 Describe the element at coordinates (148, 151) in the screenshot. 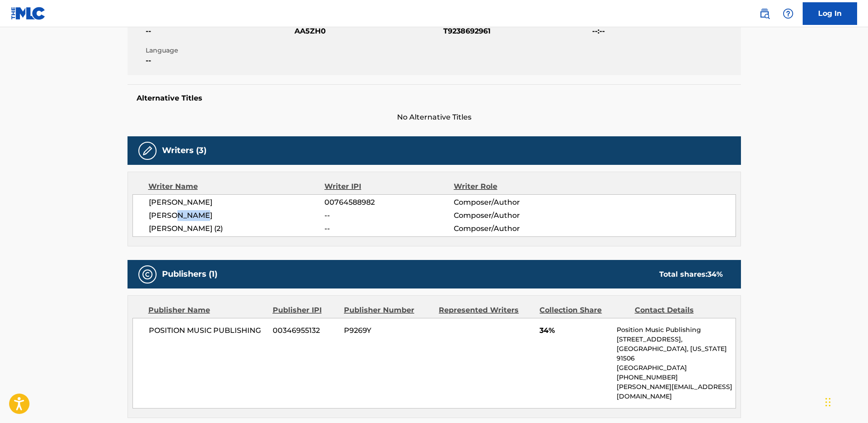

I see `img: Writers` at that location.